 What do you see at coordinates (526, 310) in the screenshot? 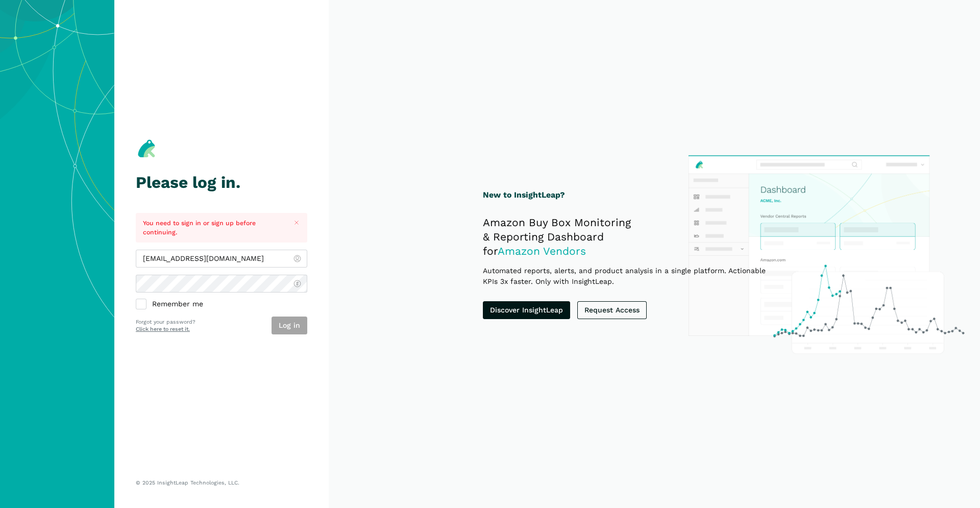
I see `a: Discover InsightLeap` at bounding box center [526, 310].